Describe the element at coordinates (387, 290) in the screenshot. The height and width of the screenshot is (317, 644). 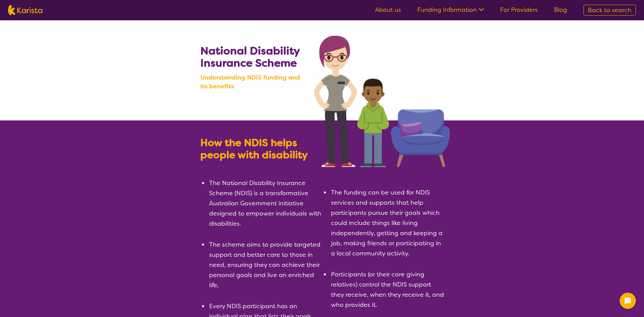
I see `li: Participants (or their care giving relatives) control the NDIS support they receive, when they re...` at that location.